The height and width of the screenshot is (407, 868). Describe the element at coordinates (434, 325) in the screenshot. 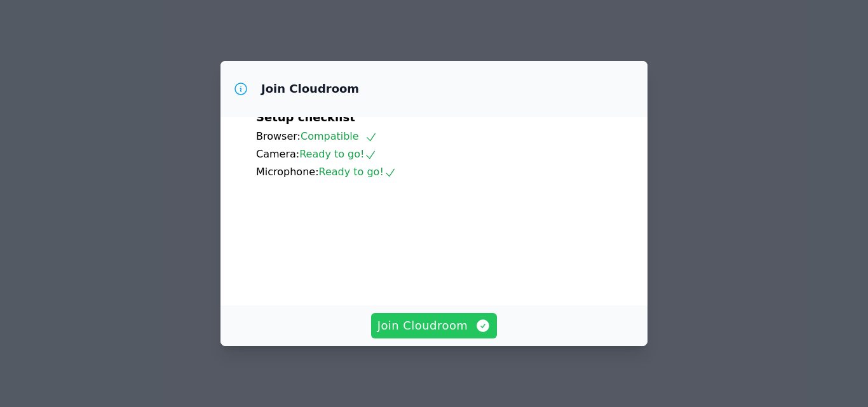

I see `span: Join Cloudroom` at that location.